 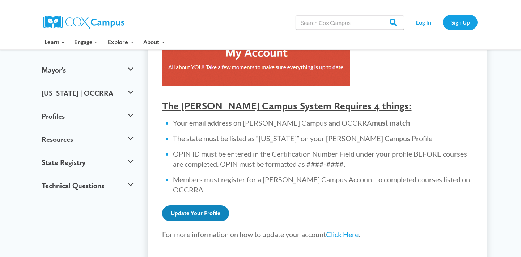 I want to click on strong: must match, so click(x=390, y=123).